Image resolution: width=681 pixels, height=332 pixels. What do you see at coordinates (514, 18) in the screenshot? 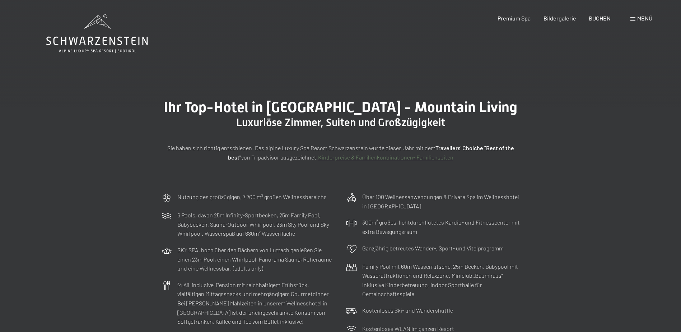
I see `span: Premium Spa` at bounding box center [514, 18].